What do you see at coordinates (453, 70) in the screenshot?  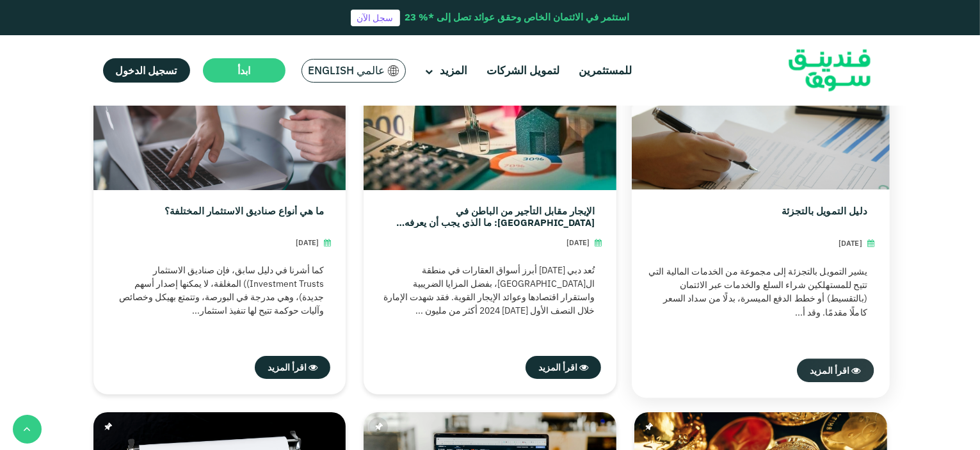 I see `span: المزيد` at bounding box center [453, 70].